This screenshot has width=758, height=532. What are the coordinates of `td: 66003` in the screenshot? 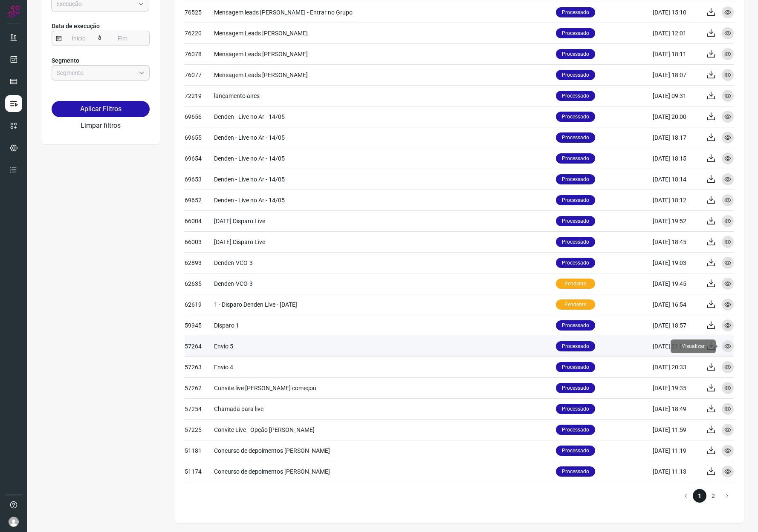 It's located at (199, 242).